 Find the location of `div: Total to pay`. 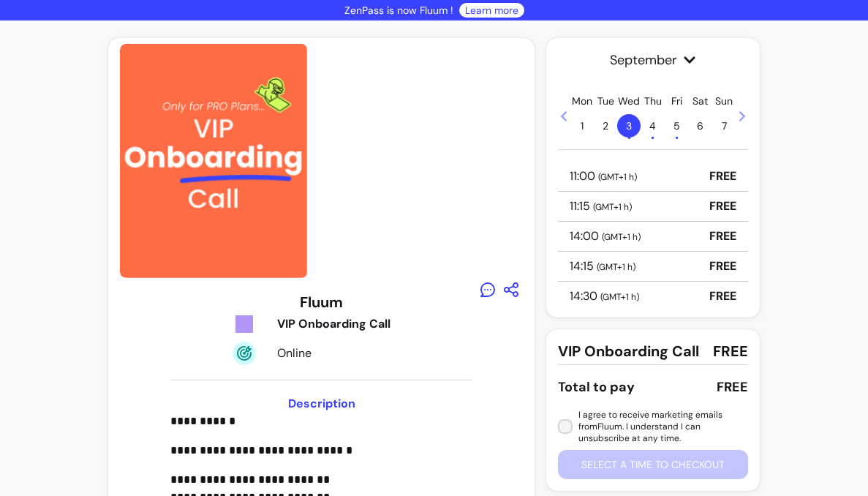

div: Total to pay is located at coordinates (596, 387).